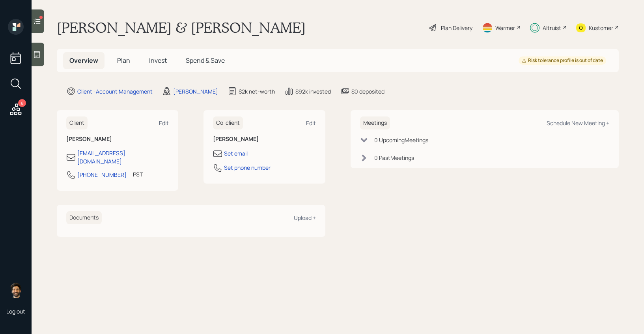  Describe the element at coordinates (15, 311) in the screenshot. I see `div: Log out` at that location.